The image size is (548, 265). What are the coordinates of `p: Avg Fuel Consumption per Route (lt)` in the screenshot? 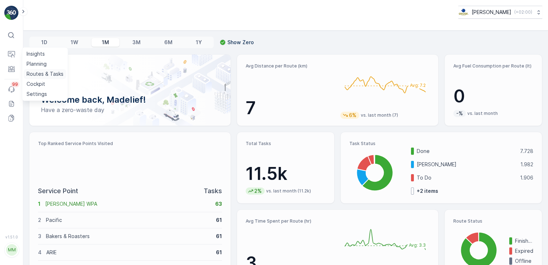 It's located at (493, 66).